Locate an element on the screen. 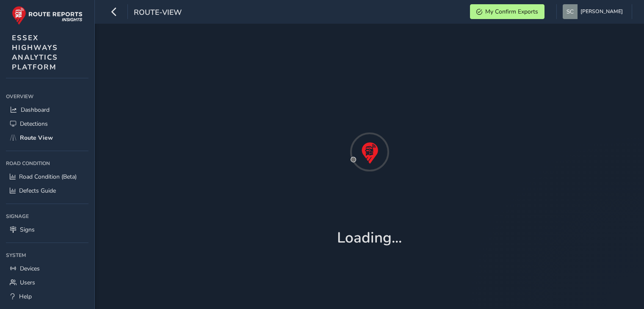 Image resolution: width=644 pixels, height=309 pixels. a: Devices is located at coordinates (47, 269).